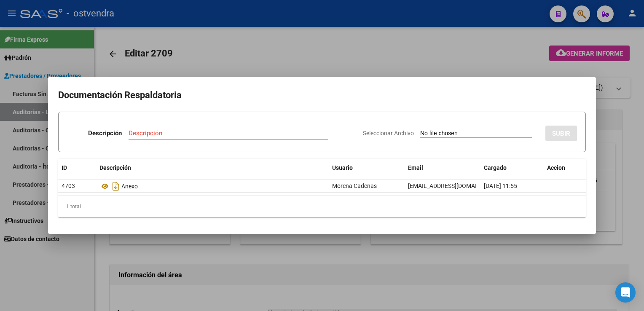  Describe the element at coordinates (564, 167) in the screenshot. I see `datatable-header-cell: Accion` at that location.